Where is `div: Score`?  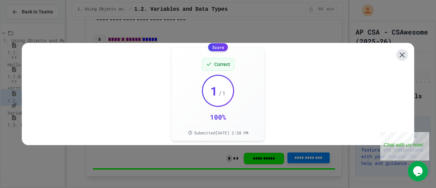
div: Score is located at coordinates (218, 47).